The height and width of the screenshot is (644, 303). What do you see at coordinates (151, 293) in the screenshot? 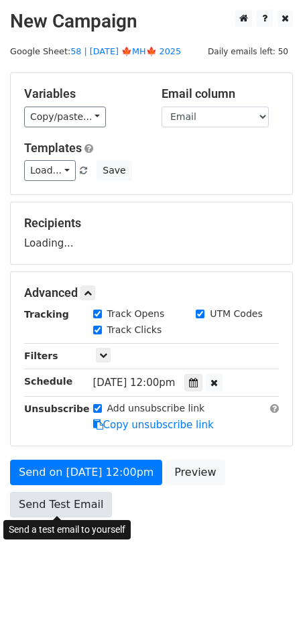
I see `h5: Advanced` at bounding box center [151, 293].